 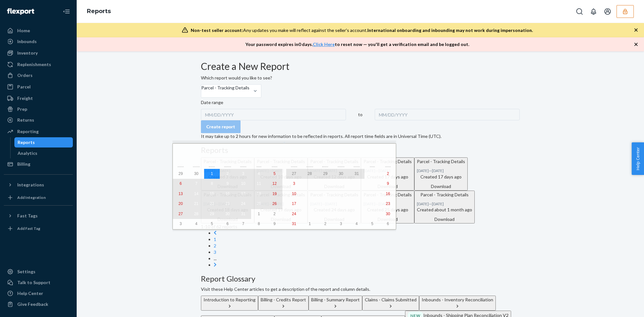 What do you see at coordinates (243, 204) in the screenshot?
I see `button: July 24, 2025` at bounding box center [243, 204].